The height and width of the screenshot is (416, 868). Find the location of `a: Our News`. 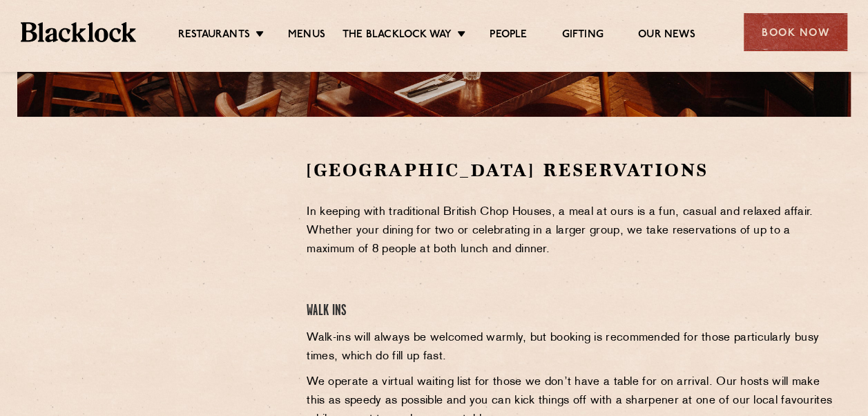

a: Our News is located at coordinates (666, 36).